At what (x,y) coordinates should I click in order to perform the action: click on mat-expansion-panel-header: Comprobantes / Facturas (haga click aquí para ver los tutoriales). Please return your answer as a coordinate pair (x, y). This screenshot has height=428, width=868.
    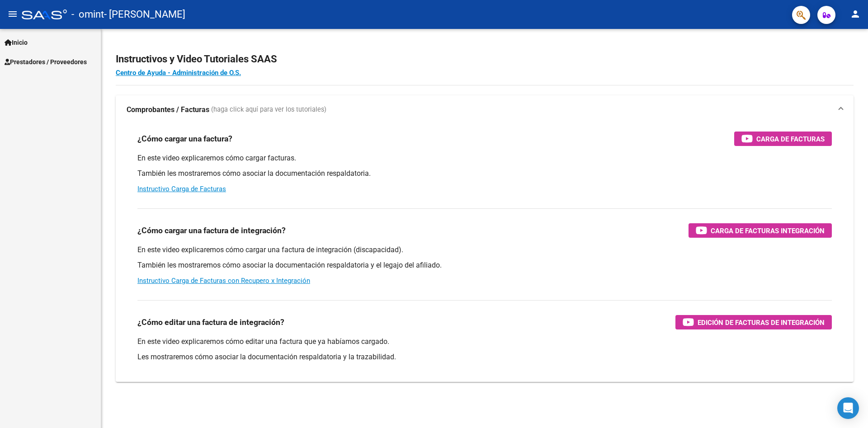
    Looking at the image, I should click on (485, 109).